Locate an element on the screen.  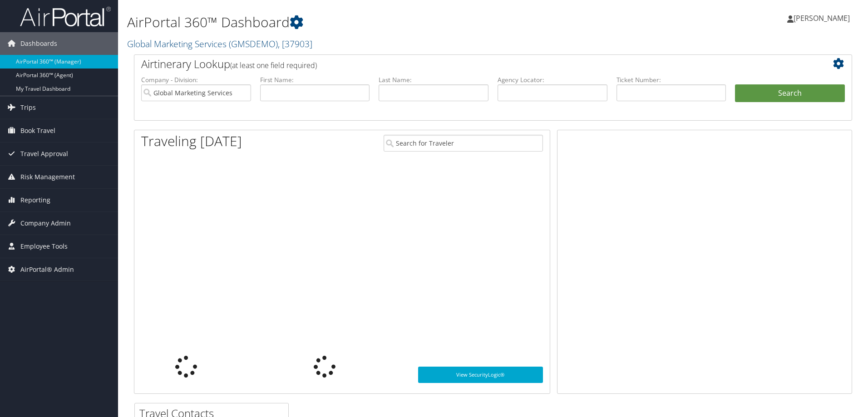
span: Travel Approval is located at coordinates (44, 154).